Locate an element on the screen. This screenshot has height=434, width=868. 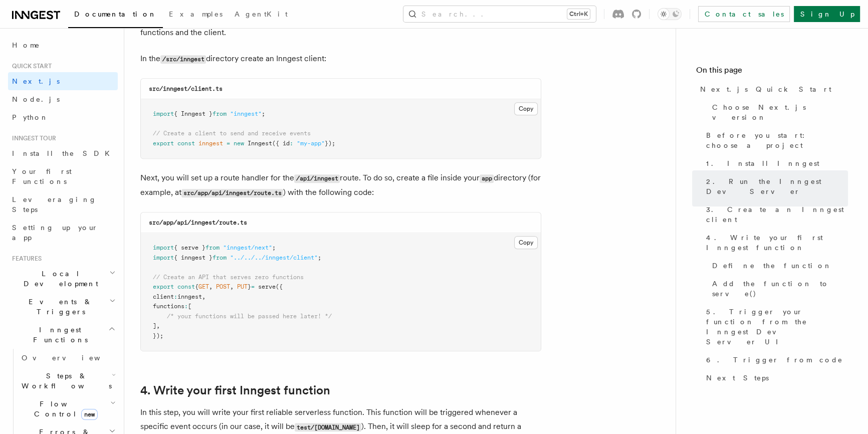
span: Before you start: choose a project is located at coordinates (777, 141).